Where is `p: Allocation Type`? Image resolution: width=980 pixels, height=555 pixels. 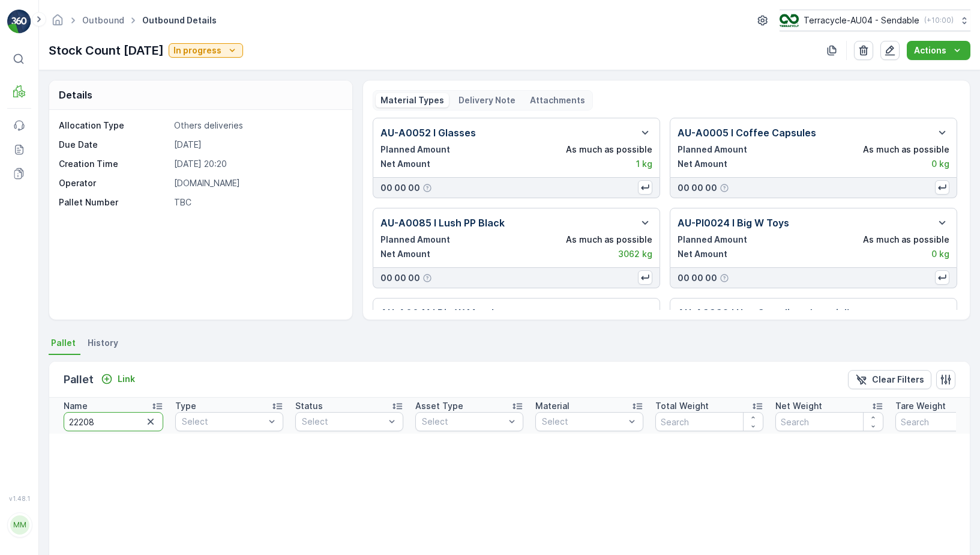
p: Allocation Type is located at coordinates (114, 126).